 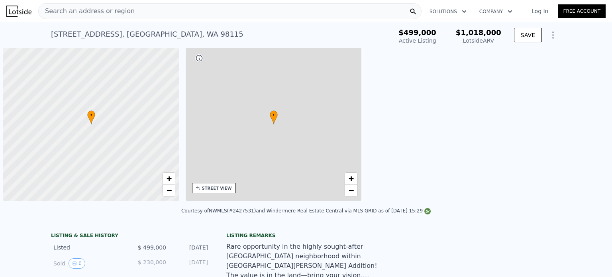 I want to click on img: Lotside, so click(x=19, y=11).